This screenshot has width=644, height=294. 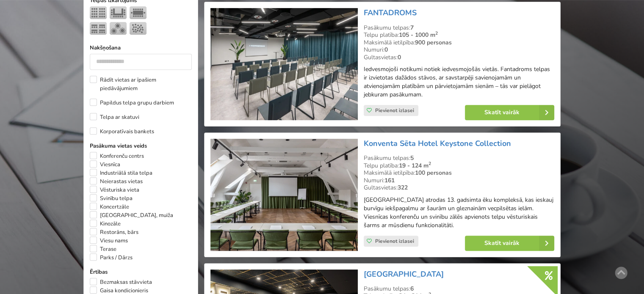 What do you see at coordinates (415, 166) in the screenshot?
I see `strong: 19 - 124 m` at bounding box center [415, 166].